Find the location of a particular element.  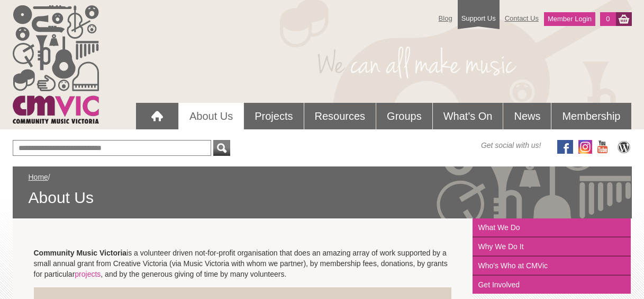

a: Blog is located at coordinates (446, 18).